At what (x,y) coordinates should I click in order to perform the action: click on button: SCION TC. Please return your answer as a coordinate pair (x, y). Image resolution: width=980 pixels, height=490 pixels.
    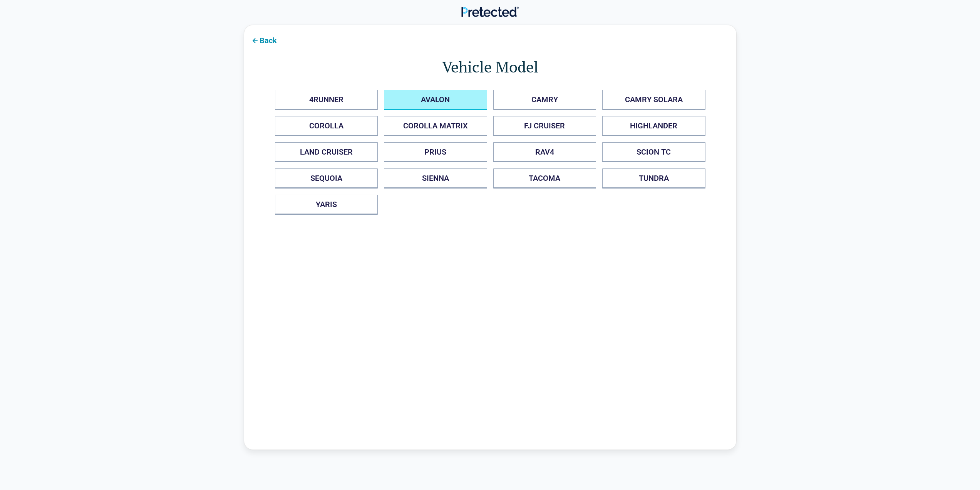
    Looking at the image, I should click on (654, 152).